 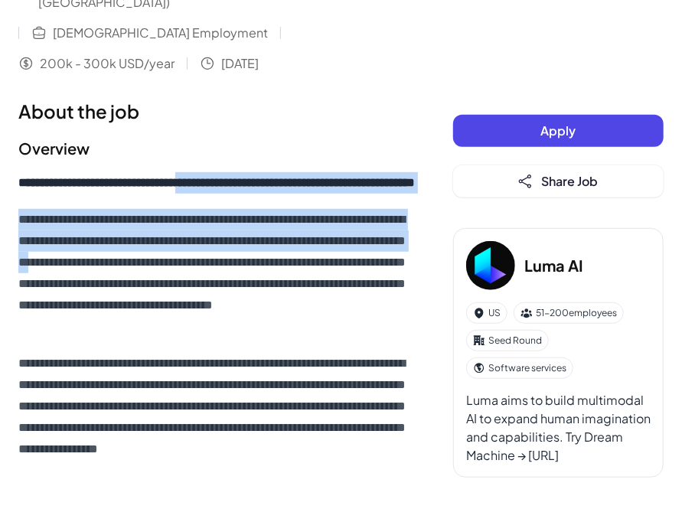 I want to click on span: 200k - 300k USD/year, so click(x=107, y=63).